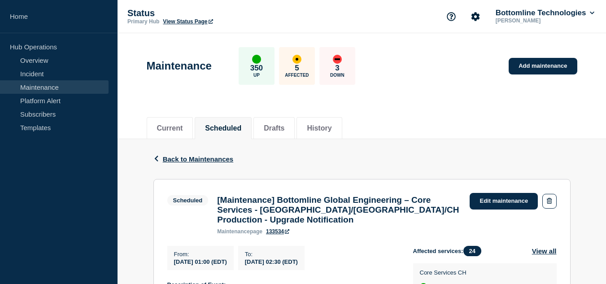 The height and width of the screenshot is (284, 606). Describe the element at coordinates (472, 251) in the screenshot. I see `span: 24` at that location.